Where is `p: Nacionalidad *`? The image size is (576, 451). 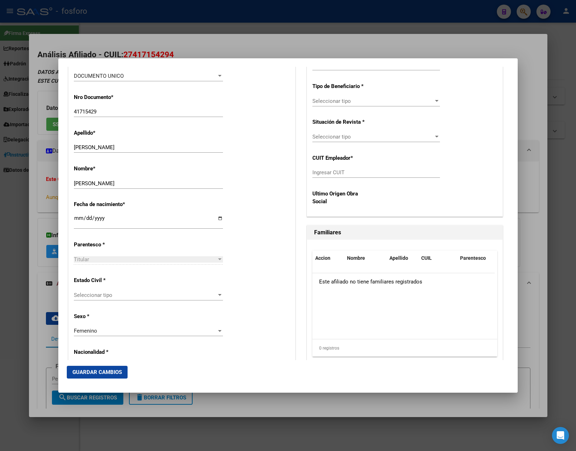 p: Nacionalidad * is located at coordinates (106, 352).